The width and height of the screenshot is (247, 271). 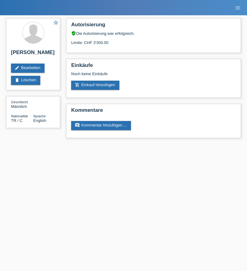 I want to click on a: star_border, so click(x=56, y=23).